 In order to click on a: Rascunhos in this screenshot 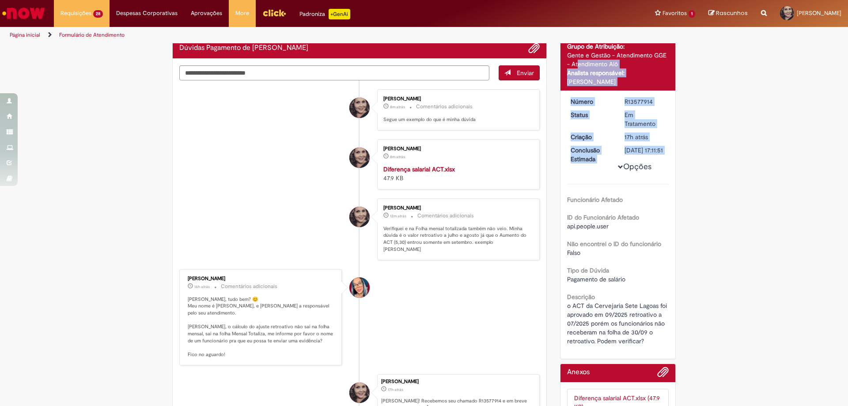, I will do `click(728, 13)`.